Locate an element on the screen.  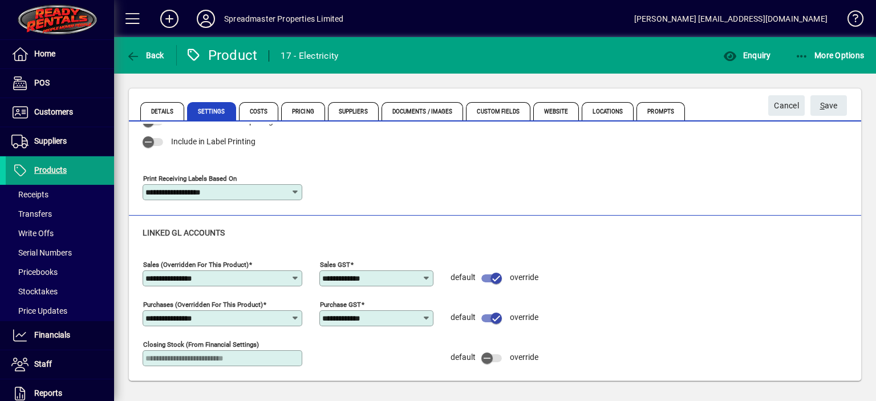
span: Receipts is located at coordinates (30, 194).